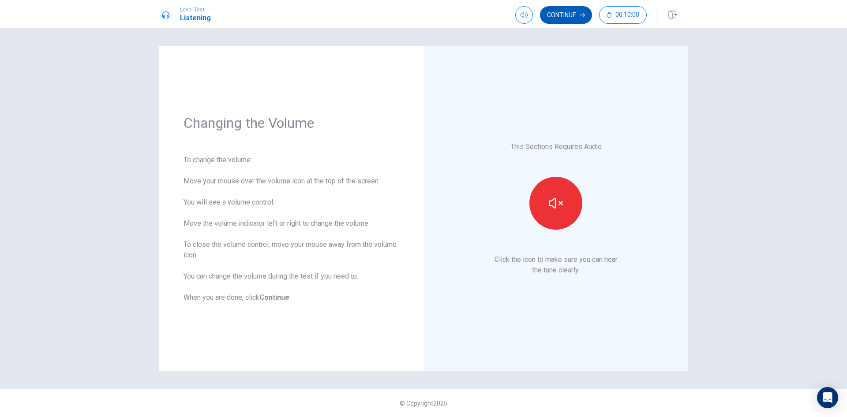  I want to click on div: Open Intercom Messenger, so click(827, 398).